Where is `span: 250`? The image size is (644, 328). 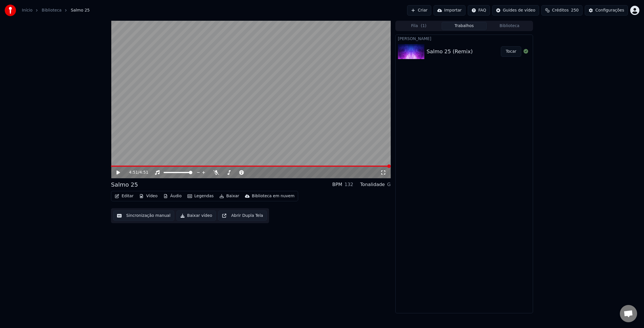
span: 250 is located at coordinates (575, 10).